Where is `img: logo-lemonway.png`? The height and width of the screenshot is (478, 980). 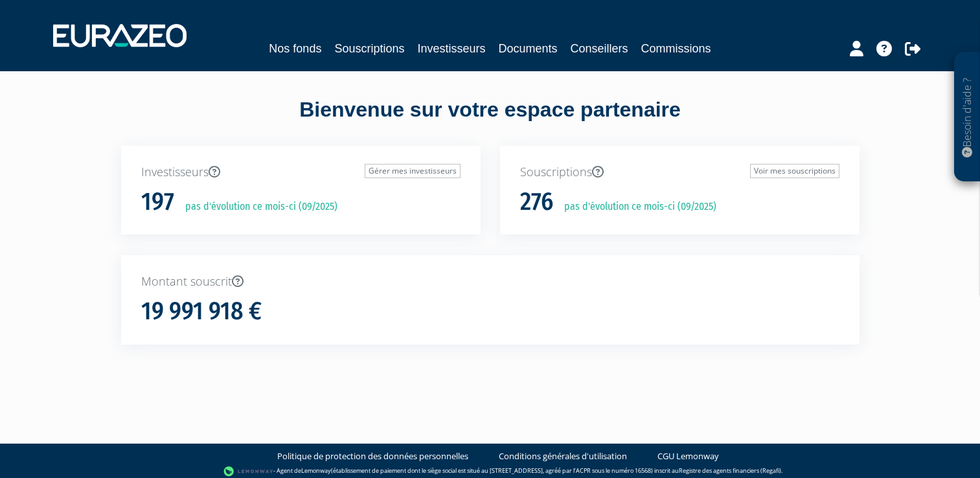 img: logo-lemonway.png is located at coordinates (248, 472).